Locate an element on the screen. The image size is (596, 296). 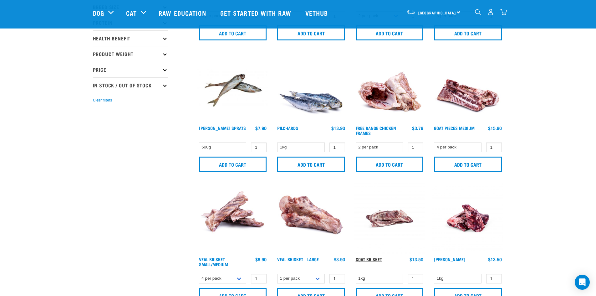
img: van-moving.png is located at coordinates (411, 12).